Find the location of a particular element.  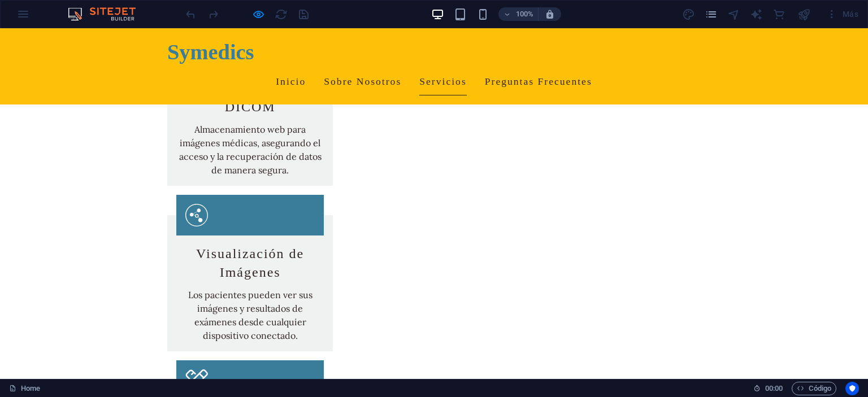

button: Código is located at coordinates (814, 389).